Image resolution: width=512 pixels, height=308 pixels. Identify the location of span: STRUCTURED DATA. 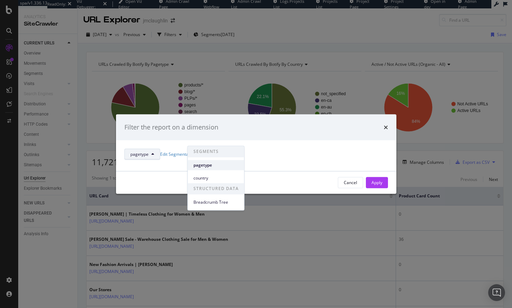
(216, 189).